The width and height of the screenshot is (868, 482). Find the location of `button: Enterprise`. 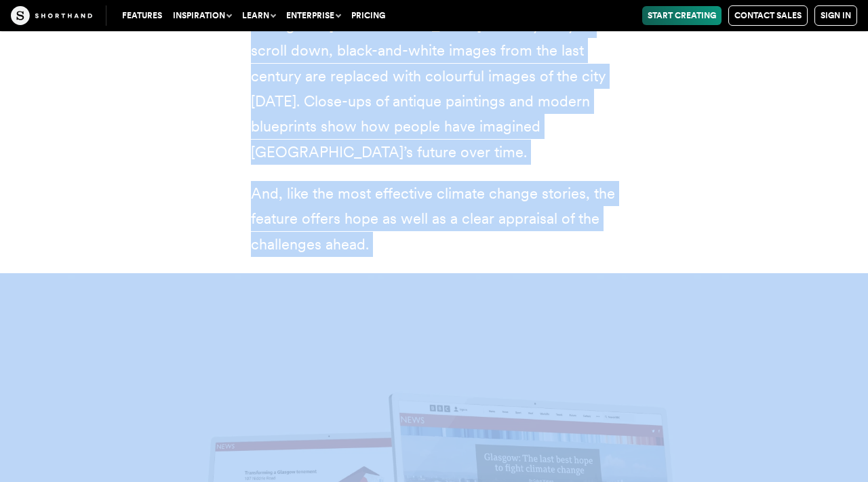

button: Enterprise is located at coordinates (313, 16).